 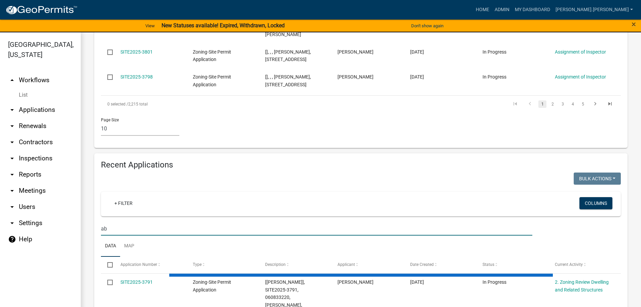 I want to click on datatable-header-cell: Select, so click(x=107, y=265).